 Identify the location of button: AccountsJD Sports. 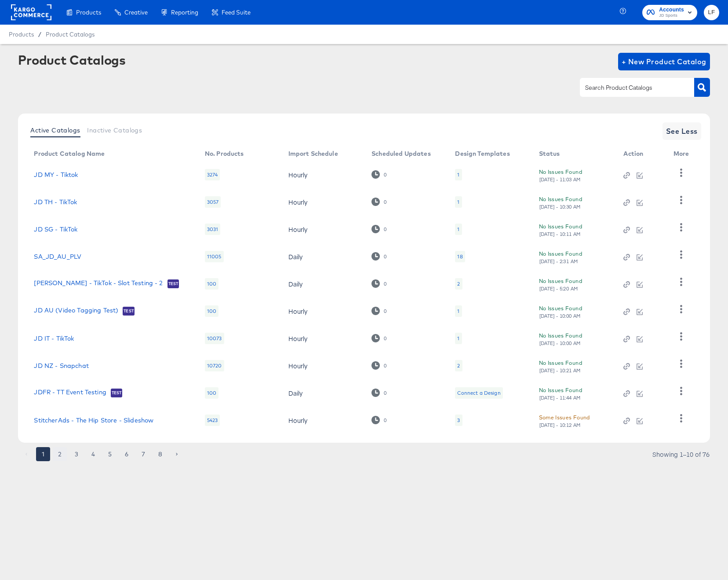
(669, 12).